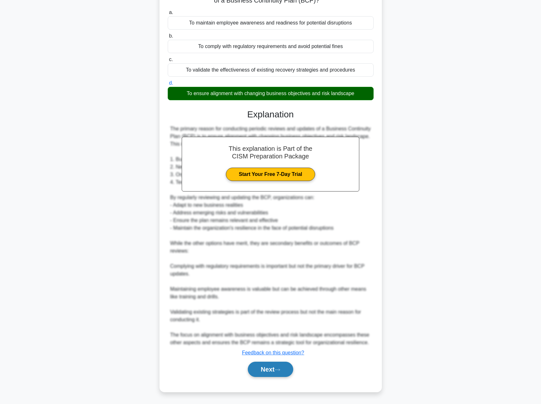 Image resolution: width=541 pixels, height=404 pixels. Describe the element at coordinates (171, 12) in the screenshot. I see `span: a.` at that location.